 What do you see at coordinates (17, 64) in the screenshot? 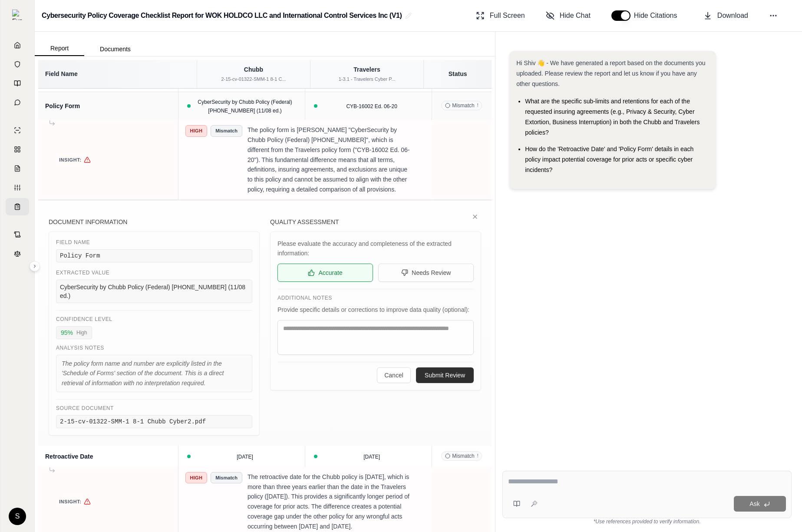
I see `a: Documents Vault` at bounding box center [17, 64].